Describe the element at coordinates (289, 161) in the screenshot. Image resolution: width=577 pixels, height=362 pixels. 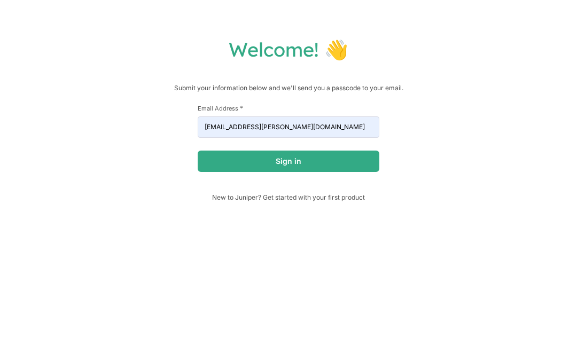
I see `button: Sign in` at that location.